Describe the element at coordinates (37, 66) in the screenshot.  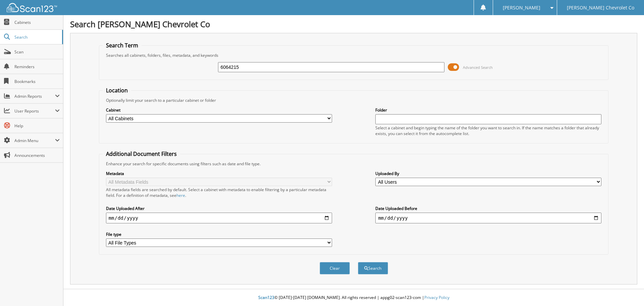
I see `span: Reminders` at that location.